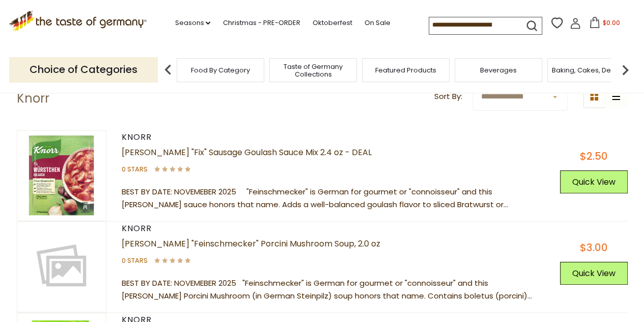 The image size is (644, 322). I want to click on span: $0.00, so click(611, 22).